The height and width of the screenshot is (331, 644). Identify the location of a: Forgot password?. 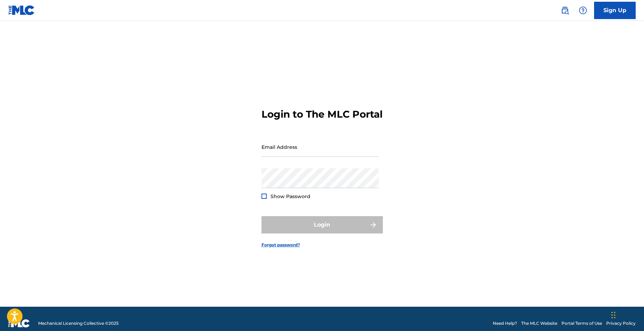
(281, 245).